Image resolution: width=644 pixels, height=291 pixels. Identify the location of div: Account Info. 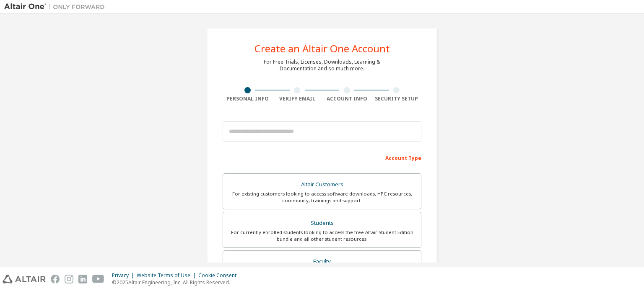
(347, 99).